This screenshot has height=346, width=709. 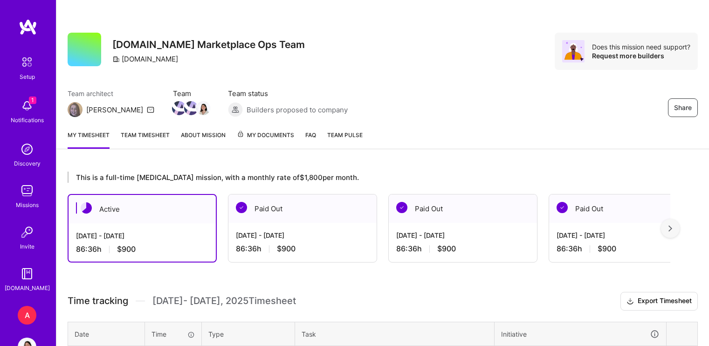 I want to click on img: Active, so click(x=86, y=208).